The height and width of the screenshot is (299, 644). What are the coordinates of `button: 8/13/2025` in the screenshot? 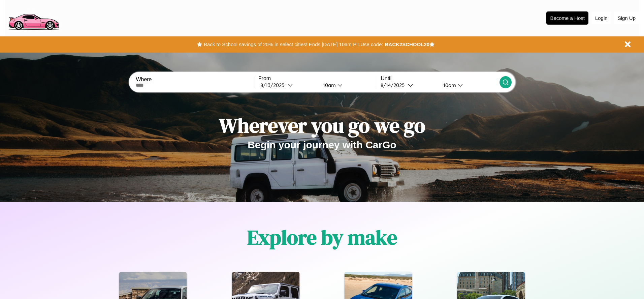 It's located at (288, 85).